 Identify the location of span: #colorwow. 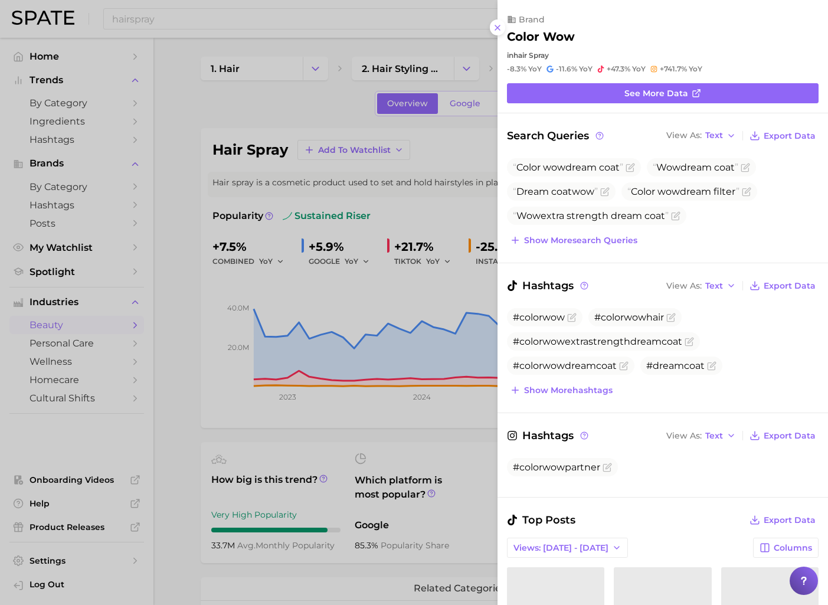
(539, 317).